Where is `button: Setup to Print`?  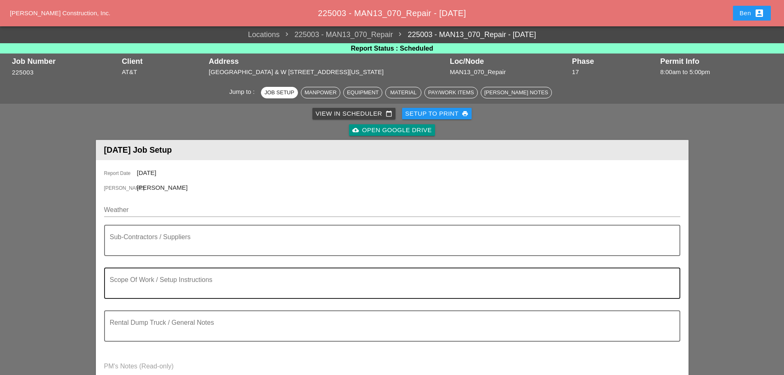 button: Setup to Print is located at coordinates (437, 114).